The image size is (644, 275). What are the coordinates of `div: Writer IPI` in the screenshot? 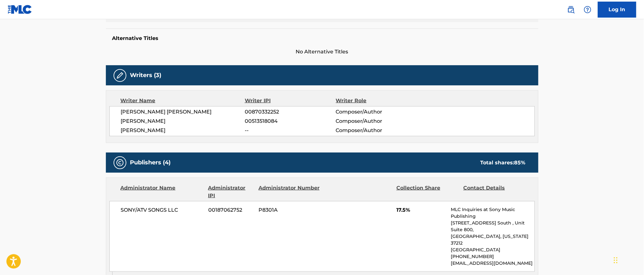 It's located at (290, 101).